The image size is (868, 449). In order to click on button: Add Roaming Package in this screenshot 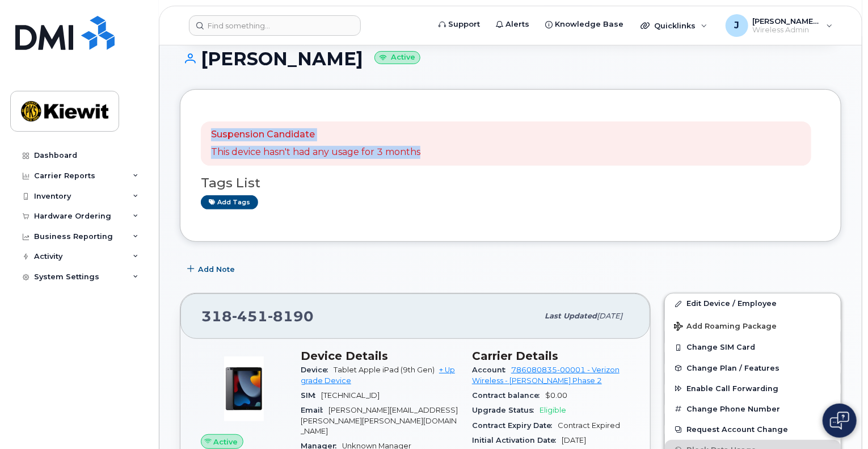, I will do `click(753, 325)`.